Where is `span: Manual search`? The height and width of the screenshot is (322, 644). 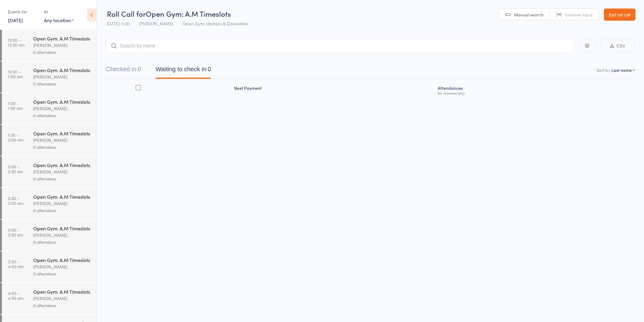
span: Manual search is located at coordinates (529, 15).